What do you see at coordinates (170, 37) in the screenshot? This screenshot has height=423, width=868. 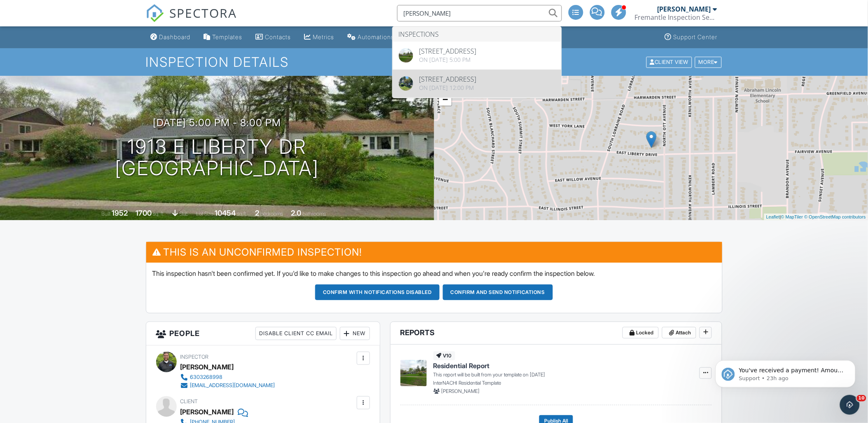 I see `a: Dashboard` at bounding box center [170, 37].